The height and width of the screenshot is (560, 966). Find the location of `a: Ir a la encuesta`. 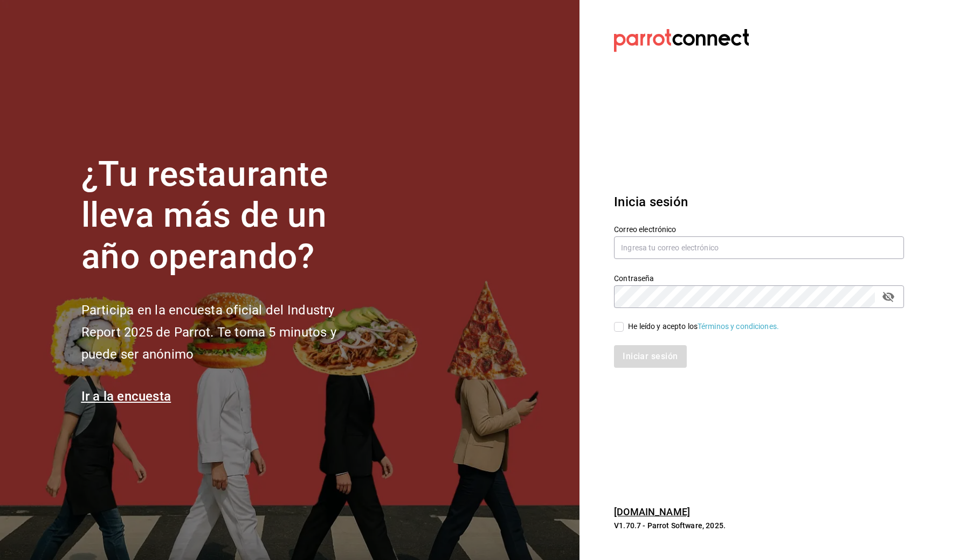

a: Ir a la encuesta is located at coordinates (126, 397).